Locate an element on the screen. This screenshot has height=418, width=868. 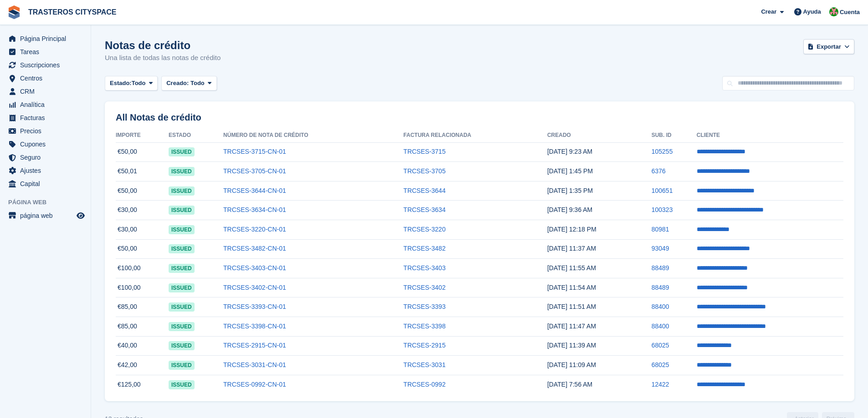
span: CRM is located at coordinates (48, 91).